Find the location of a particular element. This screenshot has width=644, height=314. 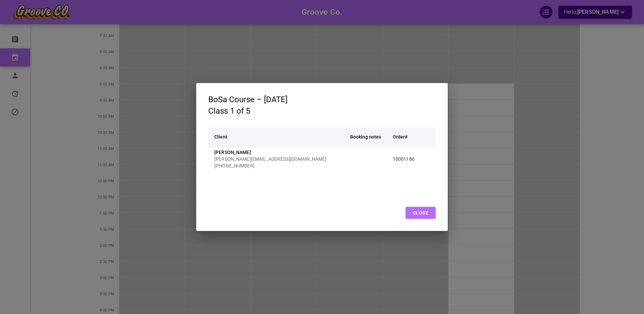

th: Booking notes is located at coordinates (368, 137).